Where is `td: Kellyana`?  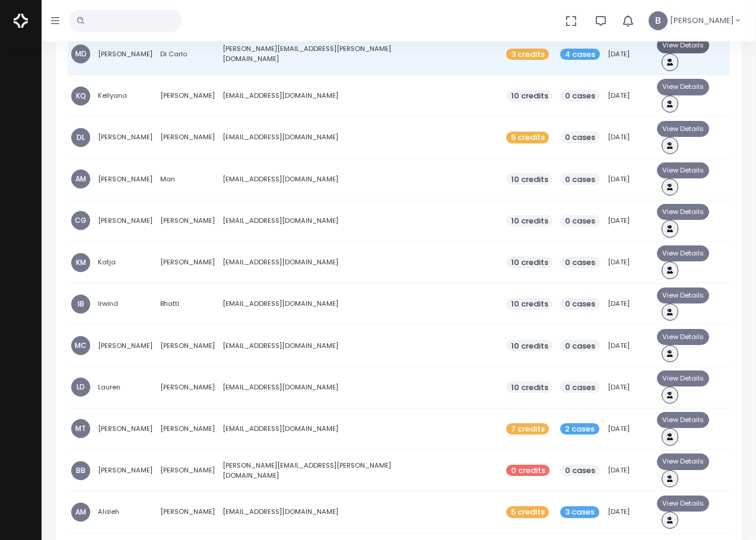
td: Kellyana is located at coordinates (125, 96).